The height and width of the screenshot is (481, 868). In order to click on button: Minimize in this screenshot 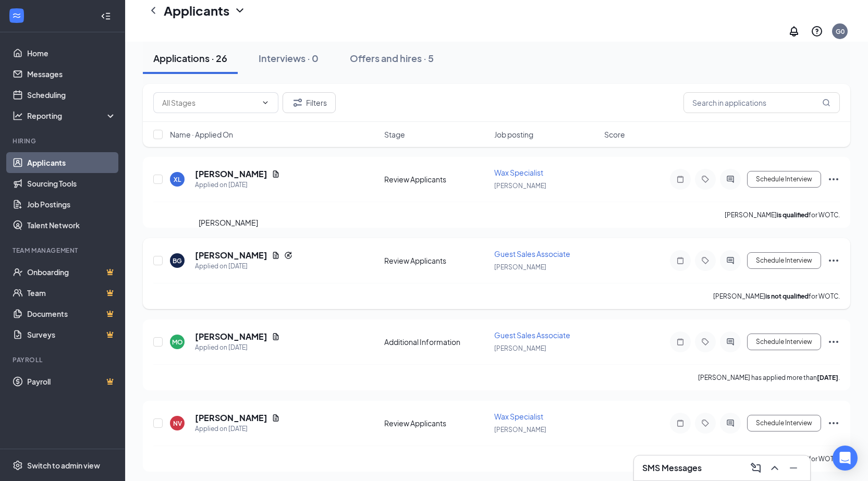, I will do `click(794, 468)`.